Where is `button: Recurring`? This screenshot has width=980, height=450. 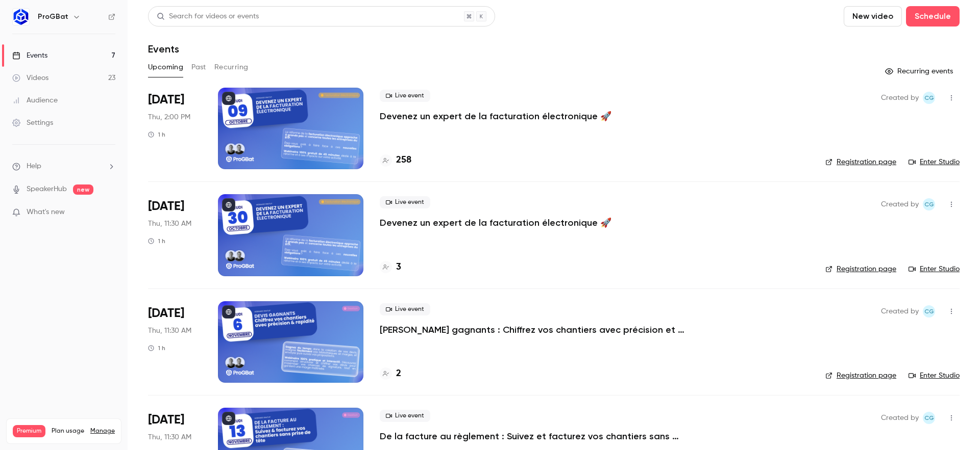 button: Recurring is located at coordinates (231, 67).